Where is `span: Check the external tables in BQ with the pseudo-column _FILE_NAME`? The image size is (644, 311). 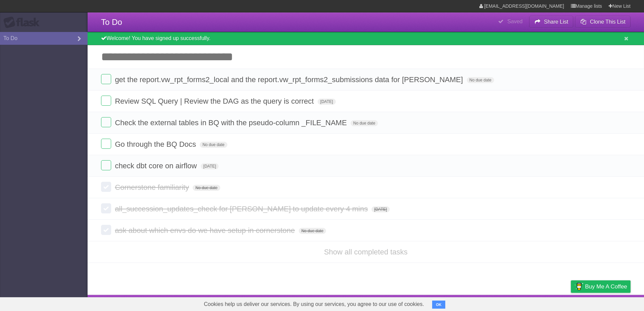 span: Check the external tables in BQ with the pseudo-column _FILE_NAME is located at coordinates (231, 123).